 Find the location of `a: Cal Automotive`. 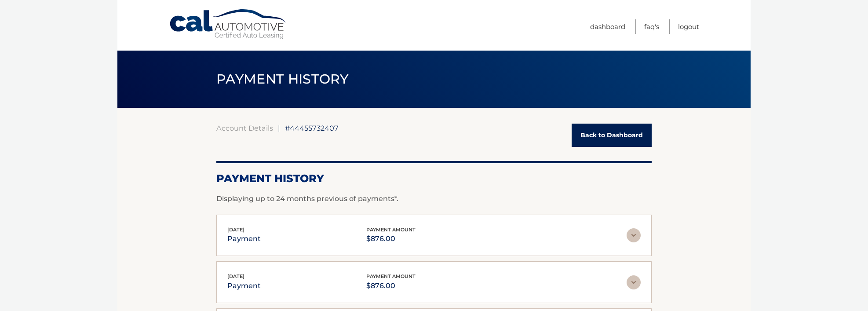

a: Cal Automotive is located at coordinates (228, 24).